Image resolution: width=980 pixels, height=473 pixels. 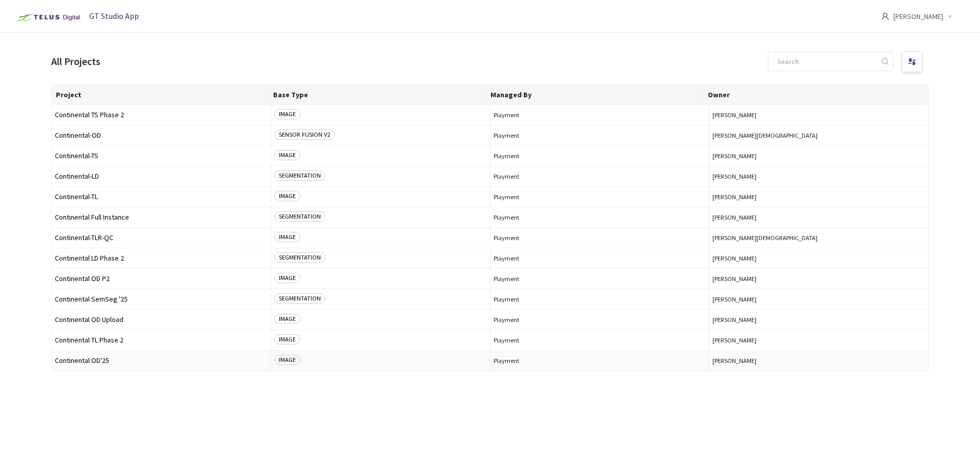 I want to click on span: down, so click(x=949, y=16).